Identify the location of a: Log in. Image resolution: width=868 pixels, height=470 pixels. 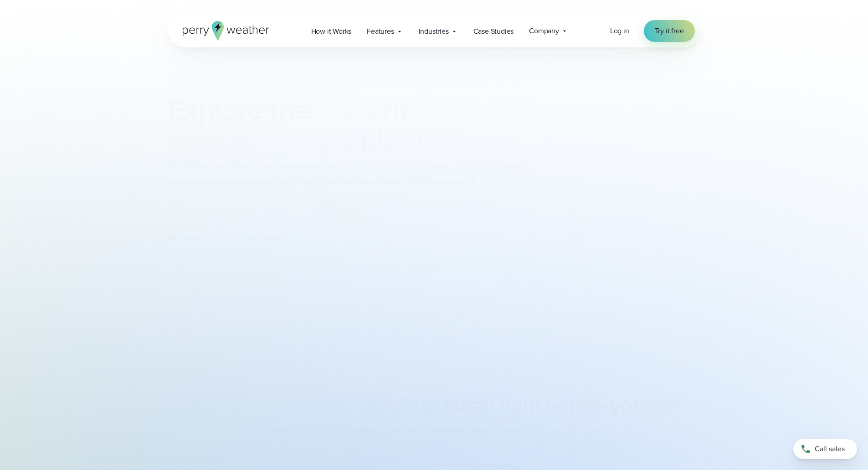
(620, 31).